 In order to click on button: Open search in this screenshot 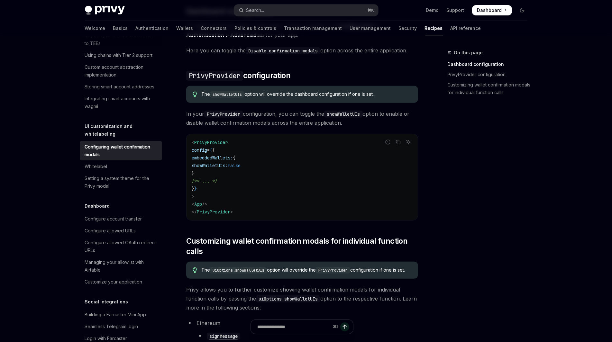, I will do `click(306, 10)`.